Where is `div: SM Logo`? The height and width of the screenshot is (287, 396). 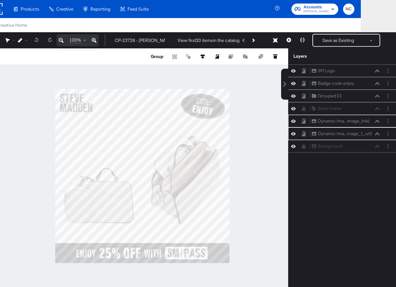
div: SM Logo is located at coordinates (326, 71).